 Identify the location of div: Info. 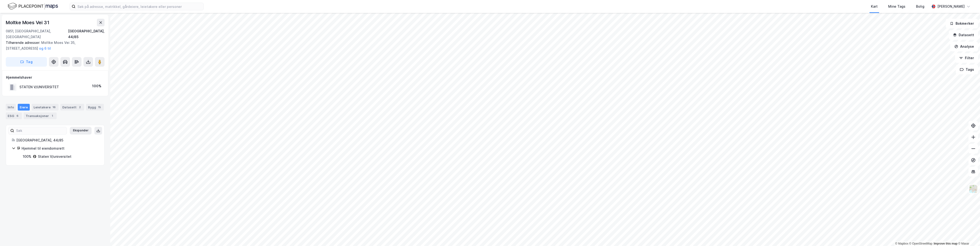
(11, 108).